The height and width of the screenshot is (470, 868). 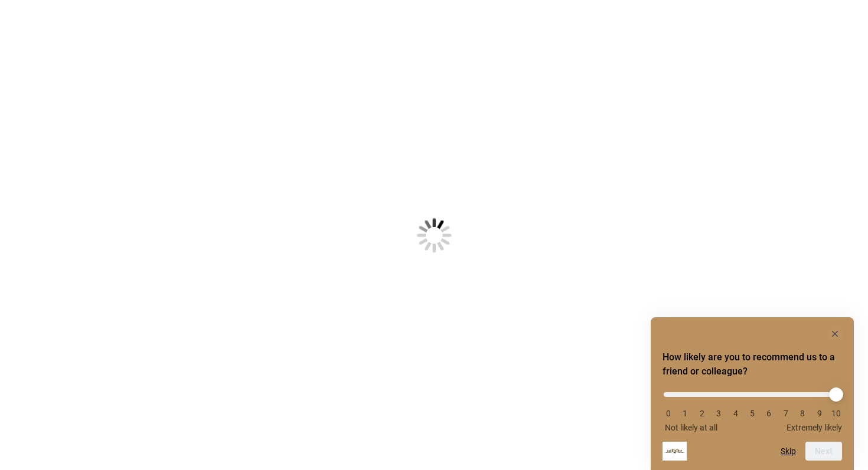 What do you see at coordinates (802, 414) in the screenshot?
I see `li: 8` at bounding box center [802, 414].